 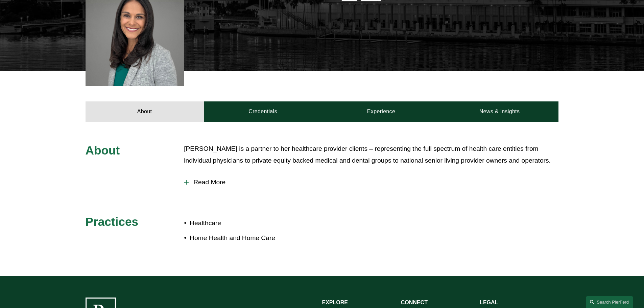 What do you see at coordinates (414, 302) in the screenshot?
I see `strong: CONNECT` at bounding box center [414, 302].